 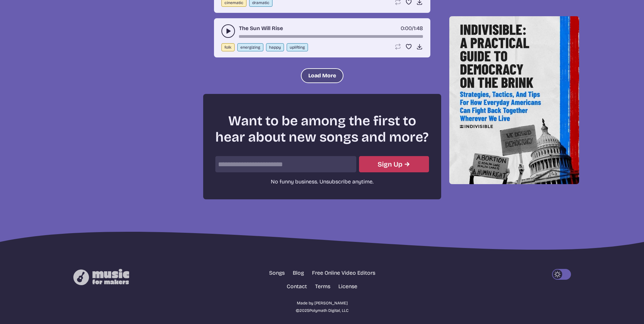 I want to click on a: Blog, so click(x=298, y=273).